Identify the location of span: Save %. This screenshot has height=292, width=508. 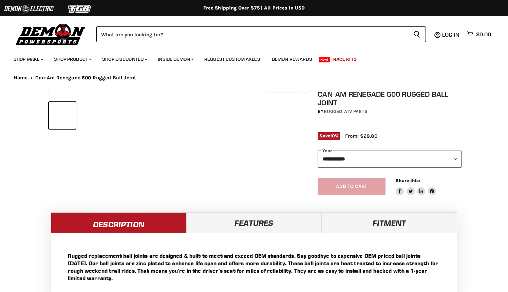
(329, 136).